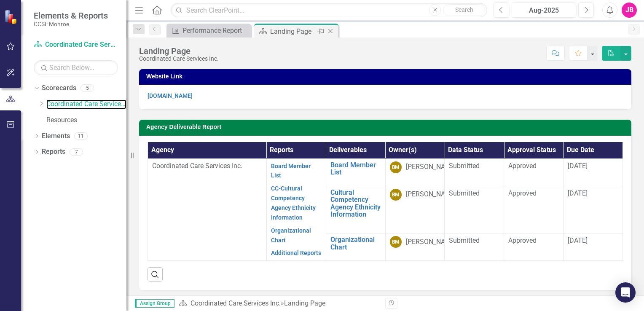  I want to click on div: 5, so click(87, 88).